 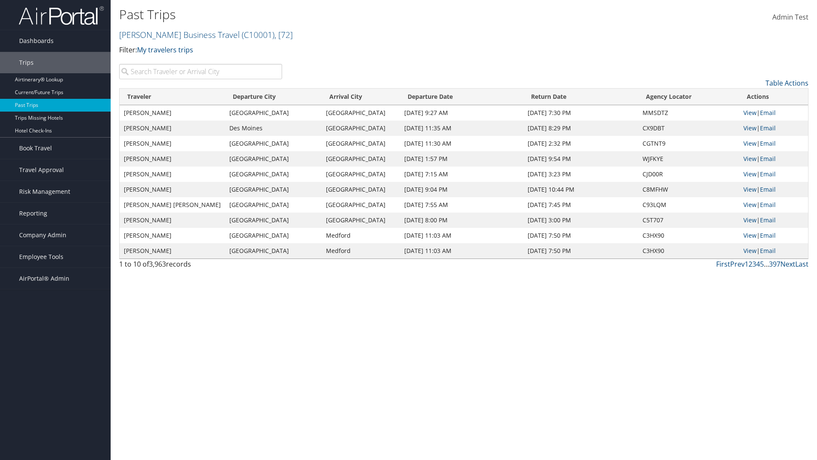 I want to click on span: Reporting, so click(x=33, y=213).